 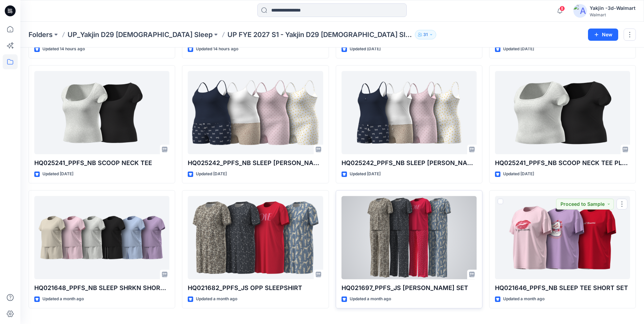 I want to click on a: HQ021697_PPFS_JS OPP PJ SET, so click(x=409, y=237).